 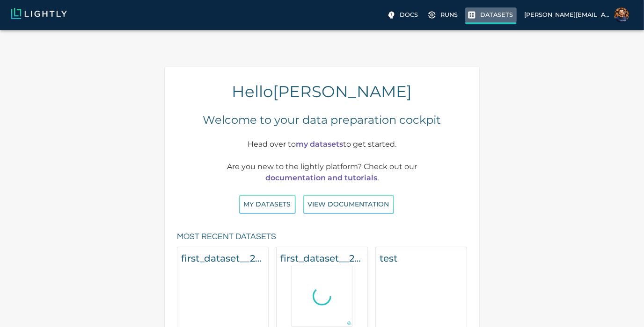 I want to click on h6: test, so click(x=421, y=259).